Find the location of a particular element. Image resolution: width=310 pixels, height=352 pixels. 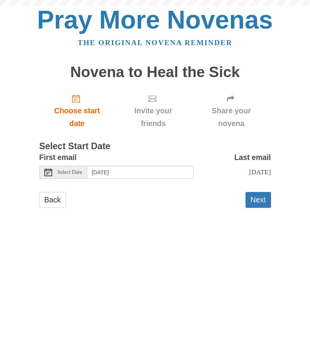

h3: Select Start Date is located at coordinates (155, 147).